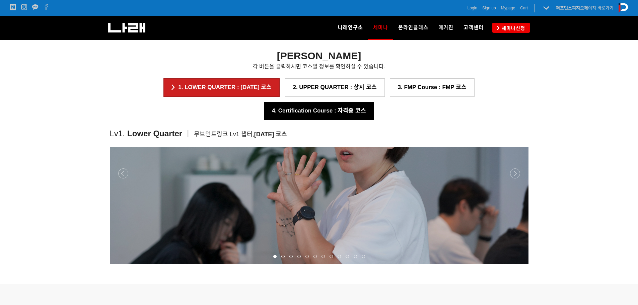 Image resolution: width=638 pixels, height=305 pixels. What do you see at coordinates (319, 111) in the screenshot?
I see `a: 4. Certification Course : 자격증 코스` at bounding box center [319, 111].